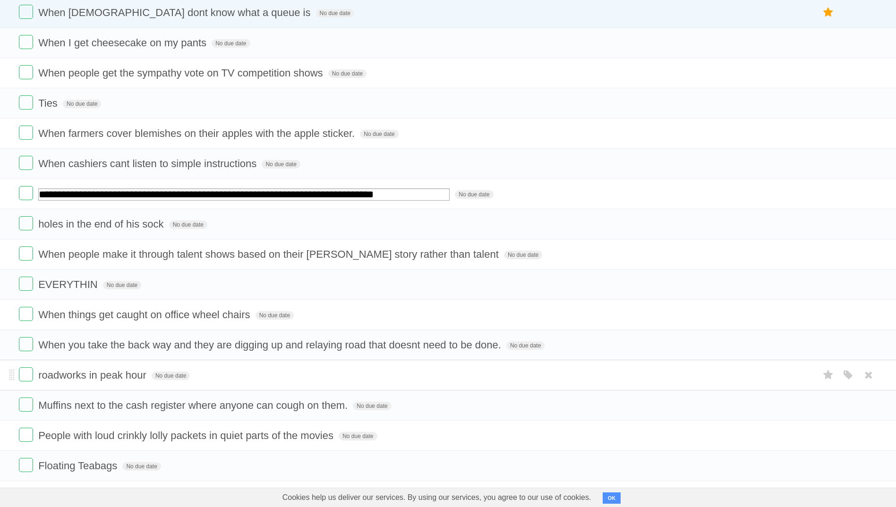 The image size is (896, 507). I want to click on button: OK, so click(612, 498).